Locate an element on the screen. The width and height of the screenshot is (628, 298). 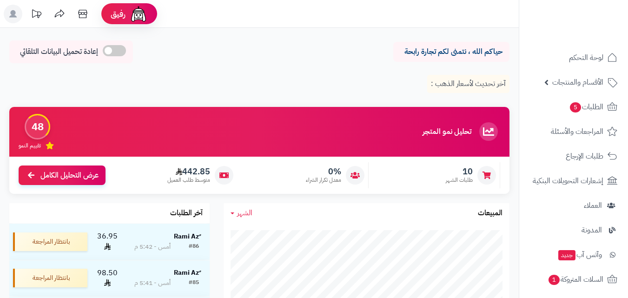
p: حياكم الله ، نتمنى لكم تجارة رابحة is located at coordinates (452, 52).